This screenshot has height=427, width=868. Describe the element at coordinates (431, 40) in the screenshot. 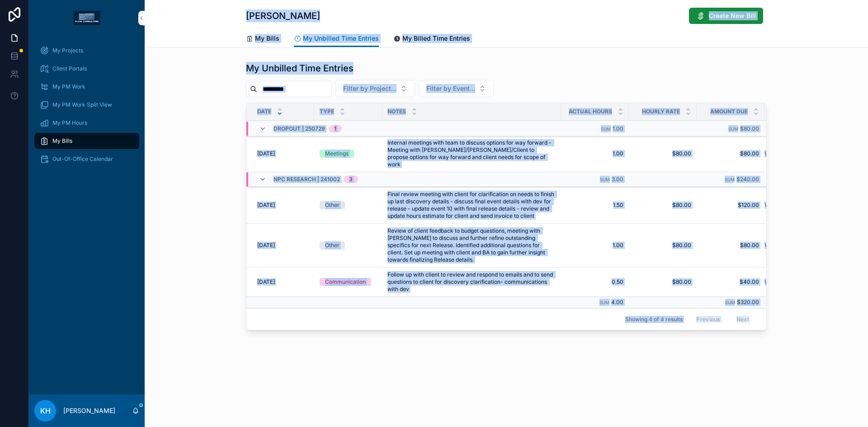

I see `a: My Billed Time Entries` at that location.